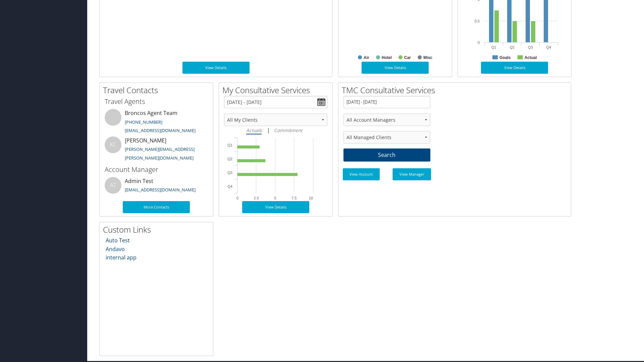  I want to click on tspan: 0, so click(479, 43).